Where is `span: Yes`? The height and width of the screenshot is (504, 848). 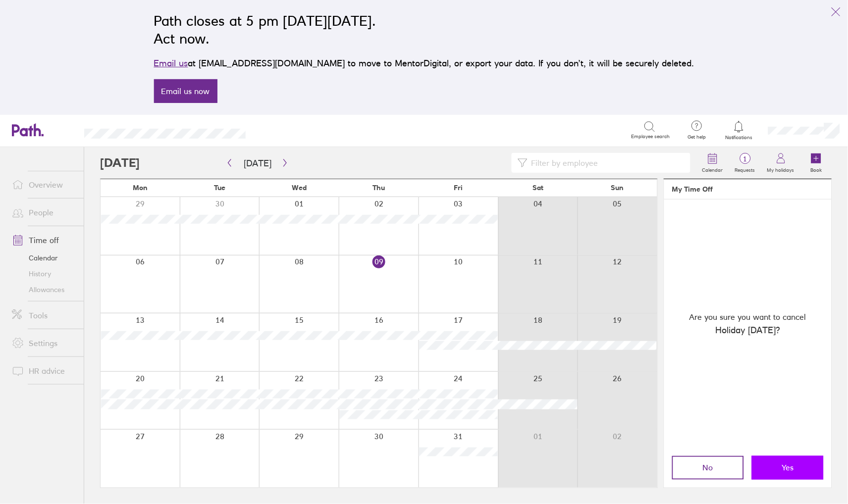
span: Yes is located at coordinates (788, 468).